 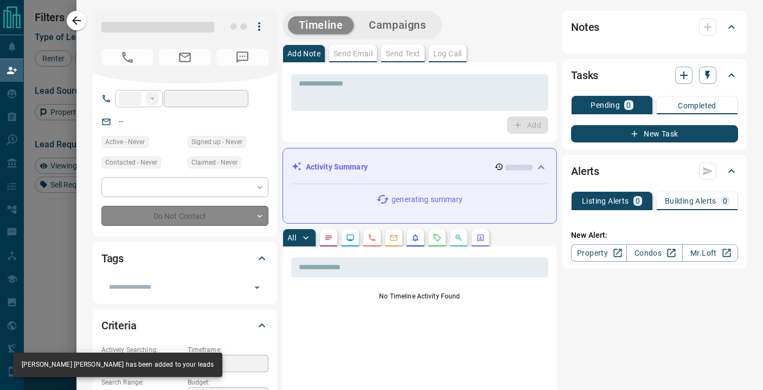 What do you see at coordinates (337, 167) in the screenshot?
I see `p: Activity Summary` at bounding box center [337, 167].